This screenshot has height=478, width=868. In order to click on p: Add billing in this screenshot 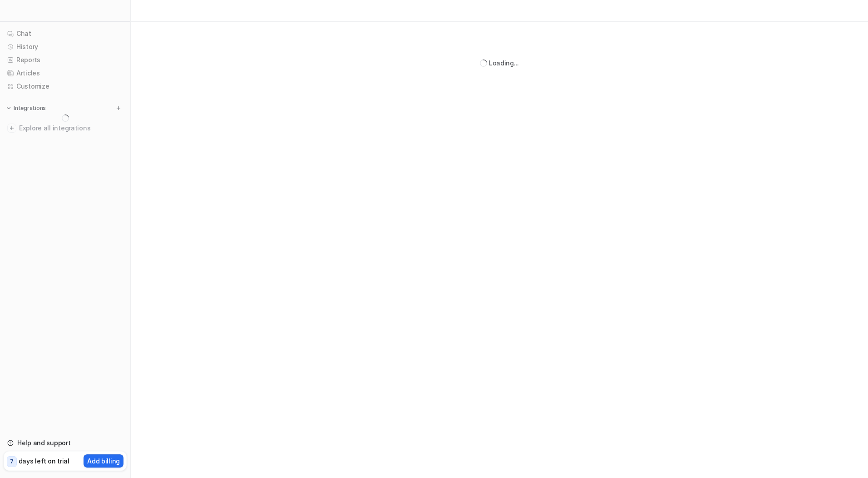, I will do `click(104, 461)`.